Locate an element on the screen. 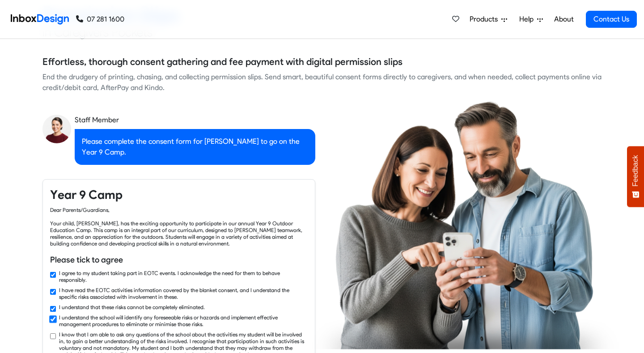 The height and width of the screenshot is (353, 644). a: Help is located at coordinates (531, 19).